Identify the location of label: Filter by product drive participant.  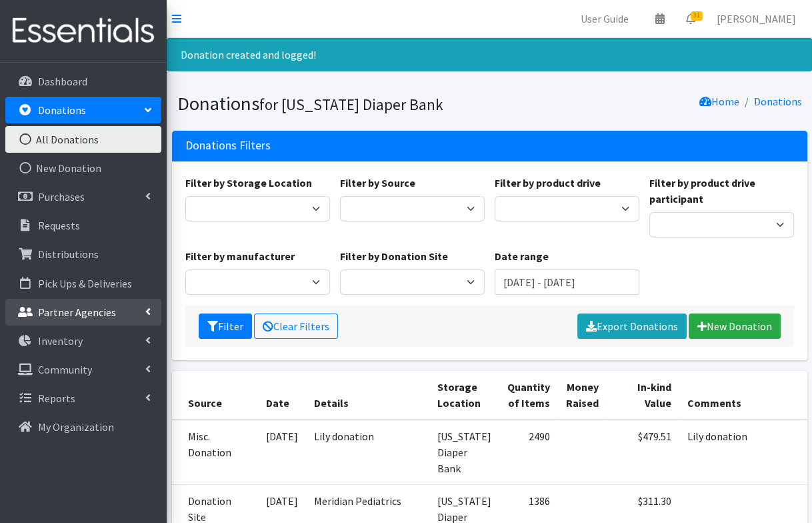
(722, 190).